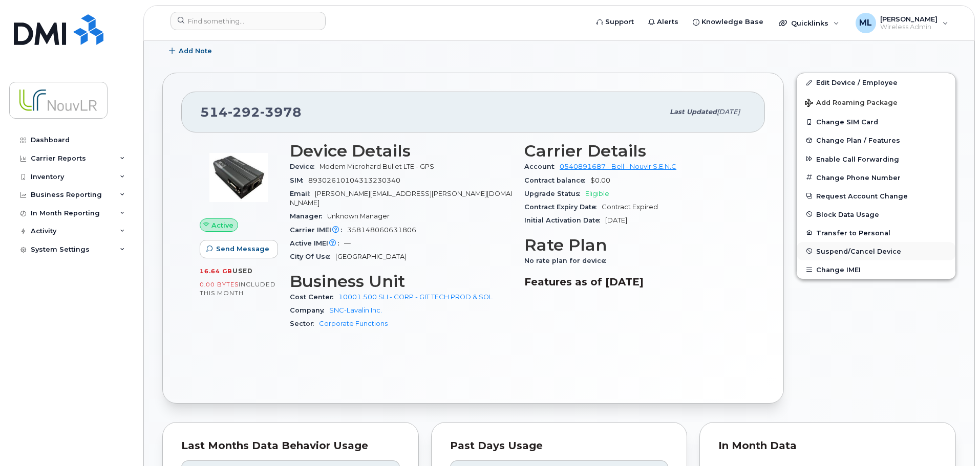 The width and height of the screenshot is (980, 466). I want to click on button: Add Roaming Package, so click(876, 102).